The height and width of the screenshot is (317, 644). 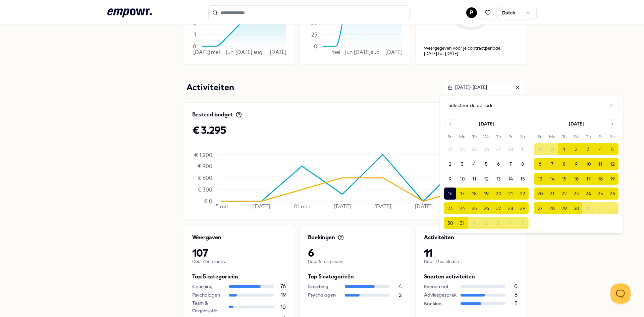 What do you see at coordinates (471, 253) in the screenshot?
I see `p: 11` at bounding box center [471, 253].